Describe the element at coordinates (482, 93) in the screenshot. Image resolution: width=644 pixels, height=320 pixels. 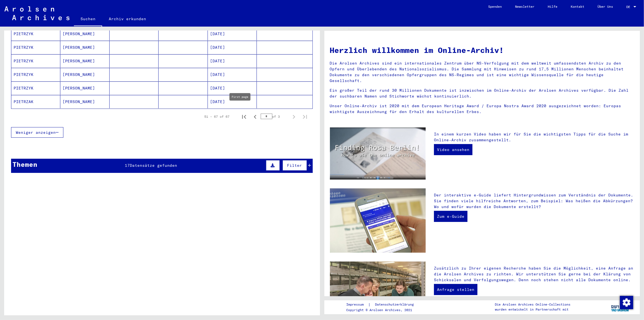
I see `p: Ein großer Teil der rund 30 Millionen Dokumente ist inzwischen im Online-Archiv der Arolsen Archi...` at that location.